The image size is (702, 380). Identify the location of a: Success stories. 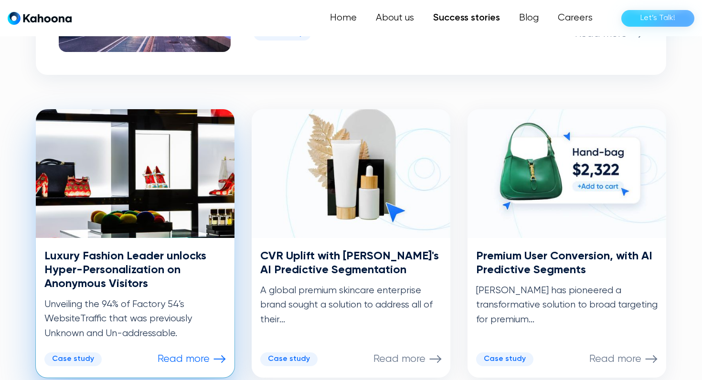
(466, 18).